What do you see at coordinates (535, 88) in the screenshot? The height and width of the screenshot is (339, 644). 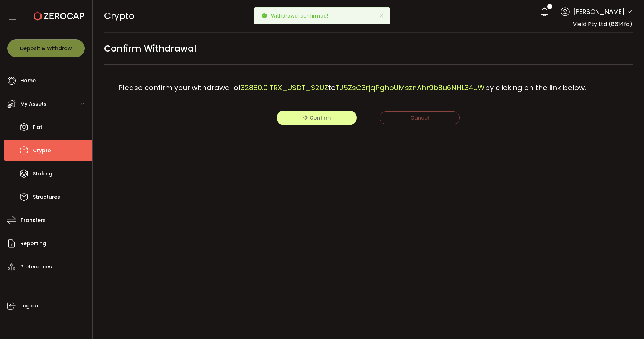 I see `span: by clicking on the link below.` at bounding box center [535, 88].